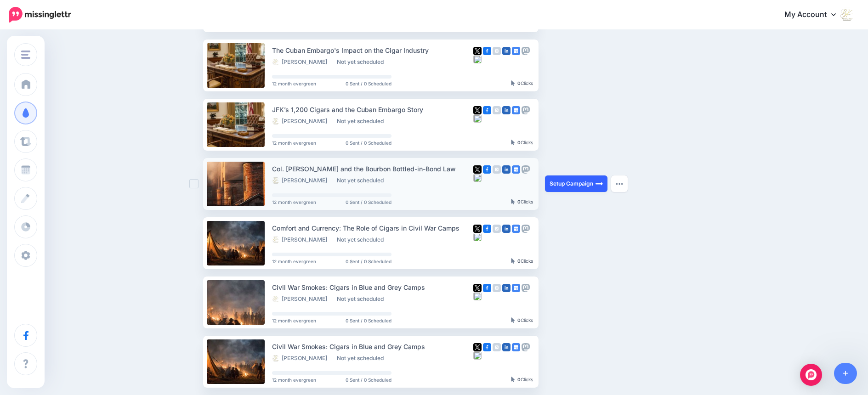 This screenshot has height=395, width=868. What do you see at coordinates (25, 55) in the screenshot?
I see `img: menu.png` at bounding box center [25, 55].